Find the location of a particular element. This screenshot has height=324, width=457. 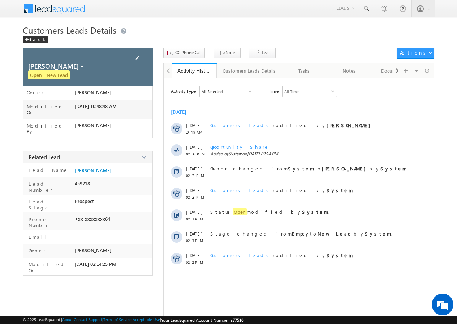

span: 10:49 AM is located at coordinates (197, 132).